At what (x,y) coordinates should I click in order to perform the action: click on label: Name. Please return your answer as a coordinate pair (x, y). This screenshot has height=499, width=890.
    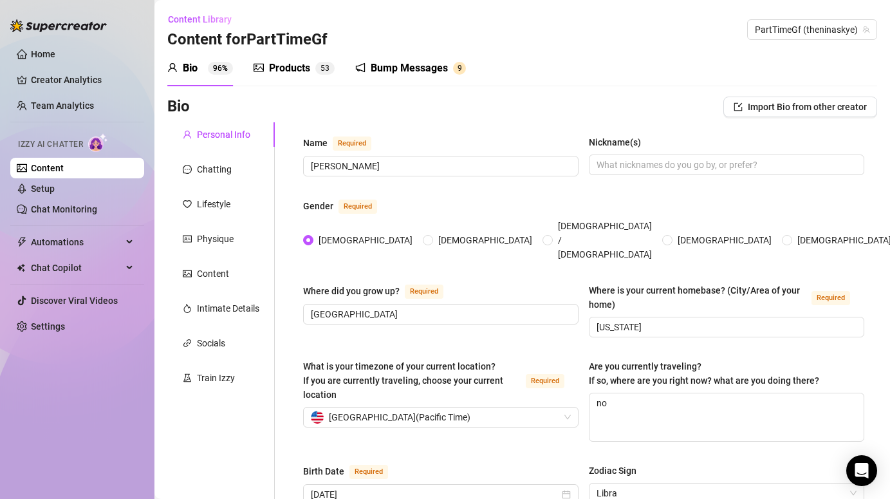
    Looking at the image, I should click on (344, 143).